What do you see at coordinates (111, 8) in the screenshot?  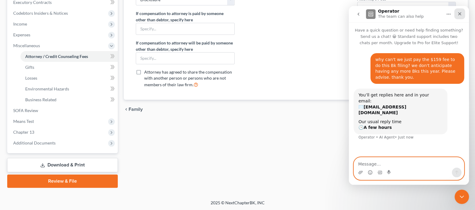 I see `div: Close` at bounding box center [111, 8].